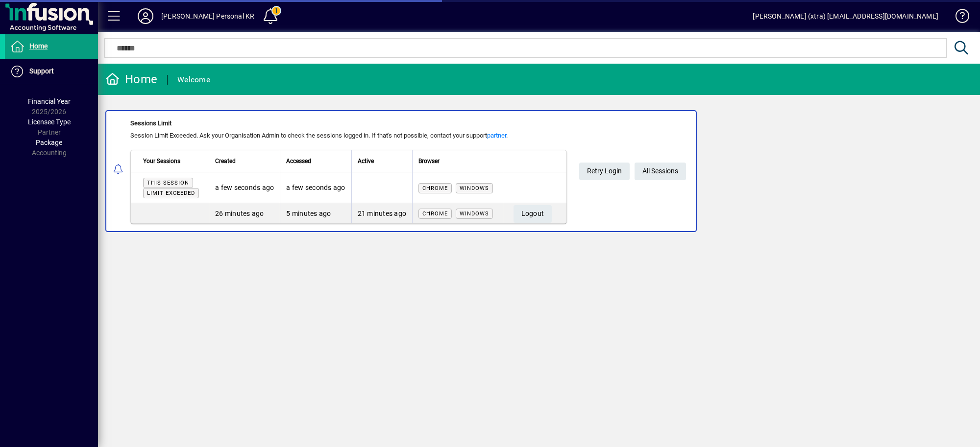 This screenshot has width=980, height=447. What do you see at coordinates (532, 214) in the screenshot?
I see `span: Logout` at bounding box center [532, 214].